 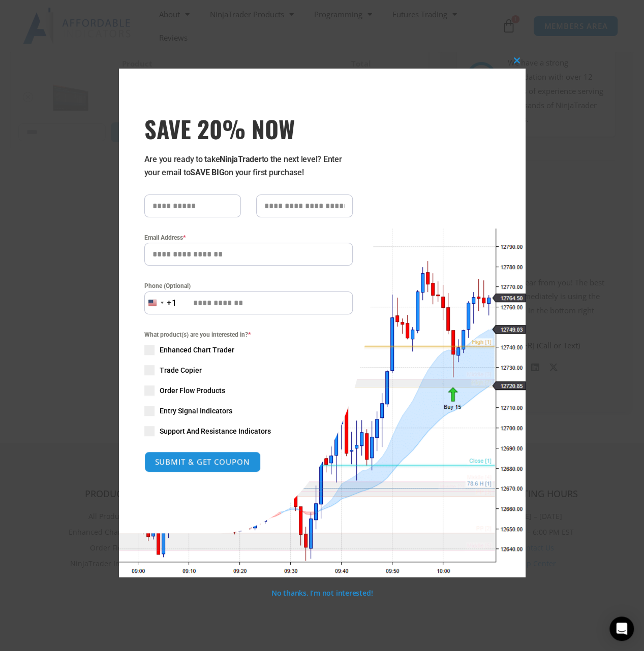 What do you see at coordinates (249, 350) in the screenshot?
I see `label: Enhanced Chart Trader` at bounding box center [249, 350].